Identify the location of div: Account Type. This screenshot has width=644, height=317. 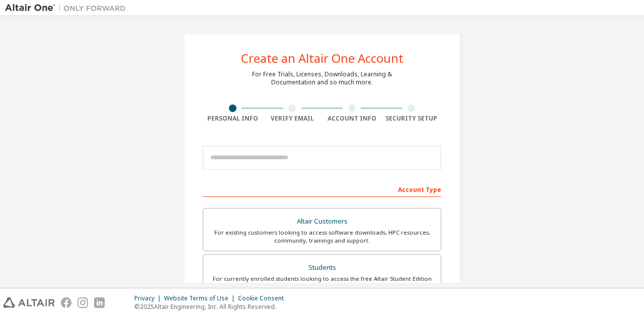
(322, 189).